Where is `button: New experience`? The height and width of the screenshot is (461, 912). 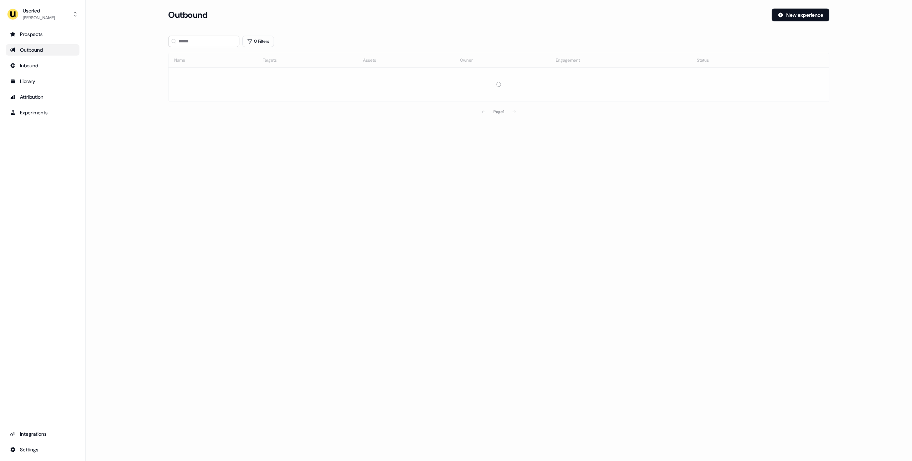 button: New experience is located at coordinates (800, 15).